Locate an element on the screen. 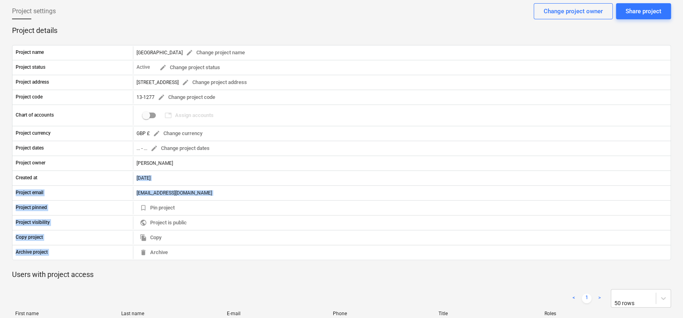  p: Project currency is located at coordinates (33, 133).